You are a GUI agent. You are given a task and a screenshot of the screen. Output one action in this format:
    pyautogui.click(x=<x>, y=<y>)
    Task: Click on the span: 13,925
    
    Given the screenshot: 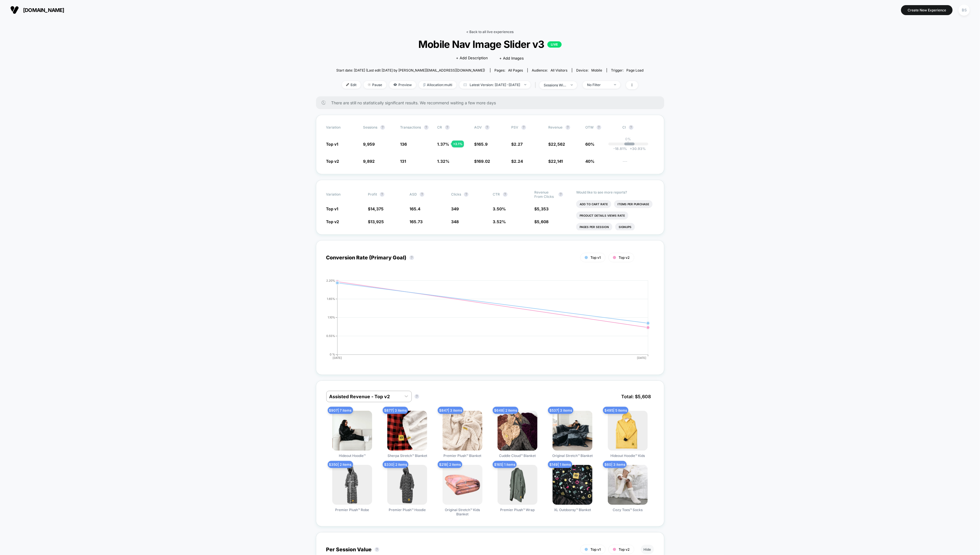 What is the action you would take?
    pyautogui.click(x=377, y=221)
    